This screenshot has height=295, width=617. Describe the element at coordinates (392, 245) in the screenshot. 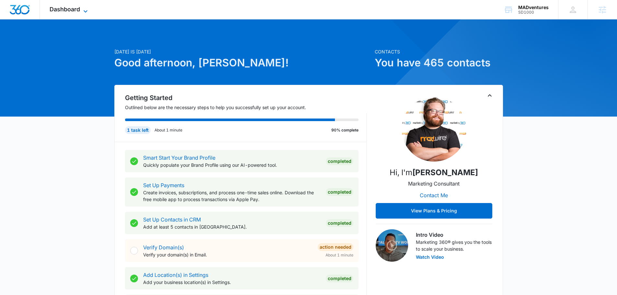

I see `img: Intro Video` at that location.